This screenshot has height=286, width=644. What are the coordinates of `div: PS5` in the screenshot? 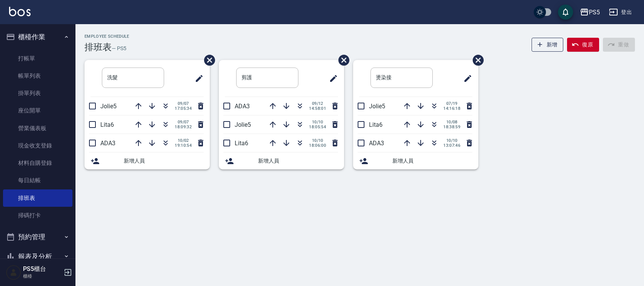 It's located at (594, 12).